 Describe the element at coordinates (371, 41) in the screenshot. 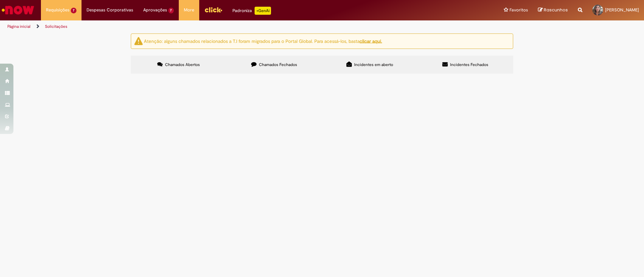

I see `u: clicar aqui.` at that location.